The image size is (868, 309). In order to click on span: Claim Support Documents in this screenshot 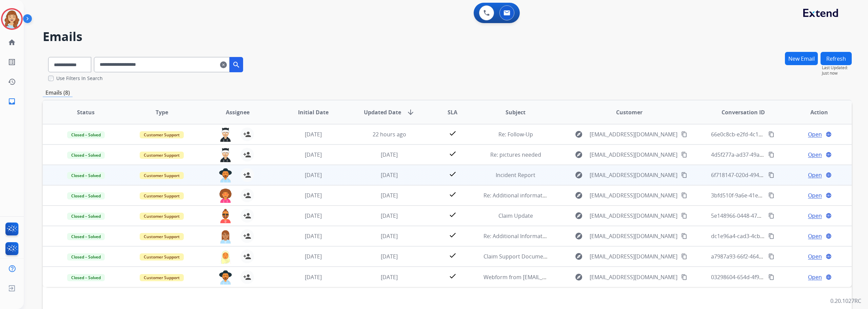, I will do `click(518, 256)`.